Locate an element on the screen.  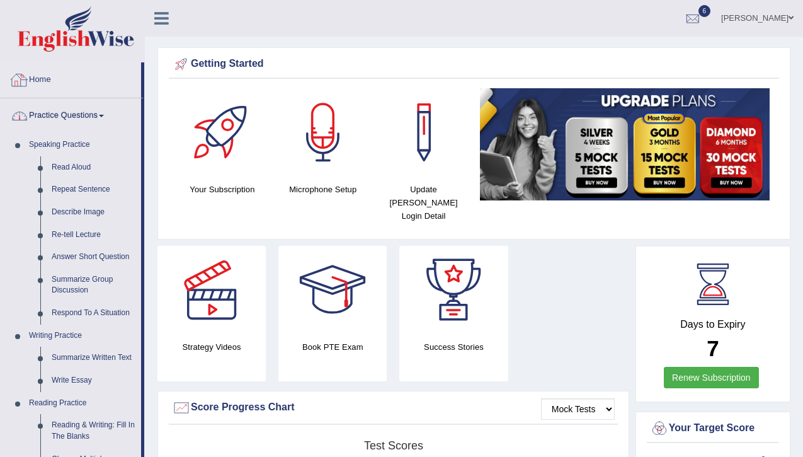
a: Describe Image is located at coordinates (93, 212).